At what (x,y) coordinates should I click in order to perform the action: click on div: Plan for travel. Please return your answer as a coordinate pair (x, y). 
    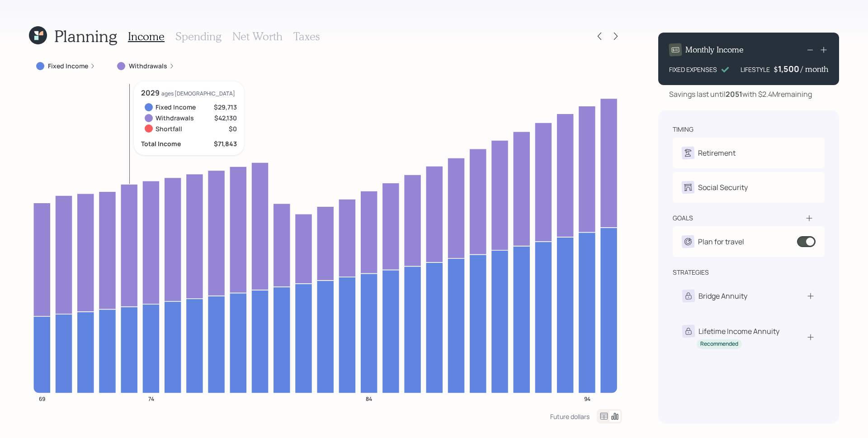
    Looking at the image, I should click on (721, 241).